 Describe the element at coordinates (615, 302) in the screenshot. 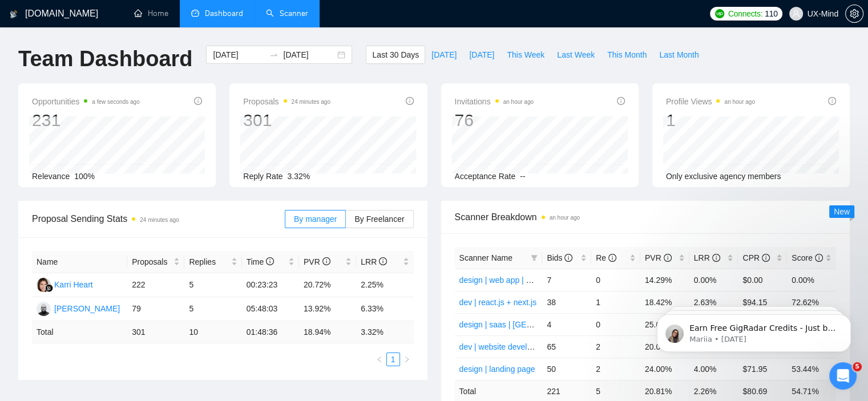

I see `td: 1` at that location.